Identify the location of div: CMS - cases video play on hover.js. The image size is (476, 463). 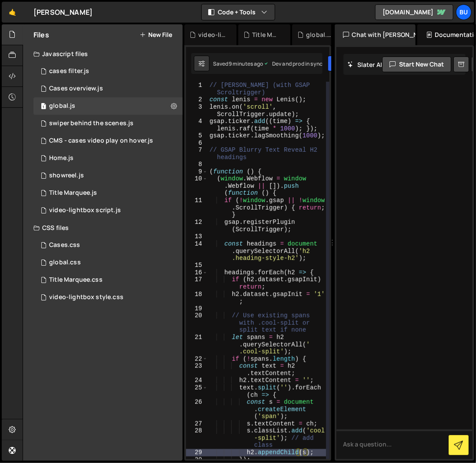
(101, 141).